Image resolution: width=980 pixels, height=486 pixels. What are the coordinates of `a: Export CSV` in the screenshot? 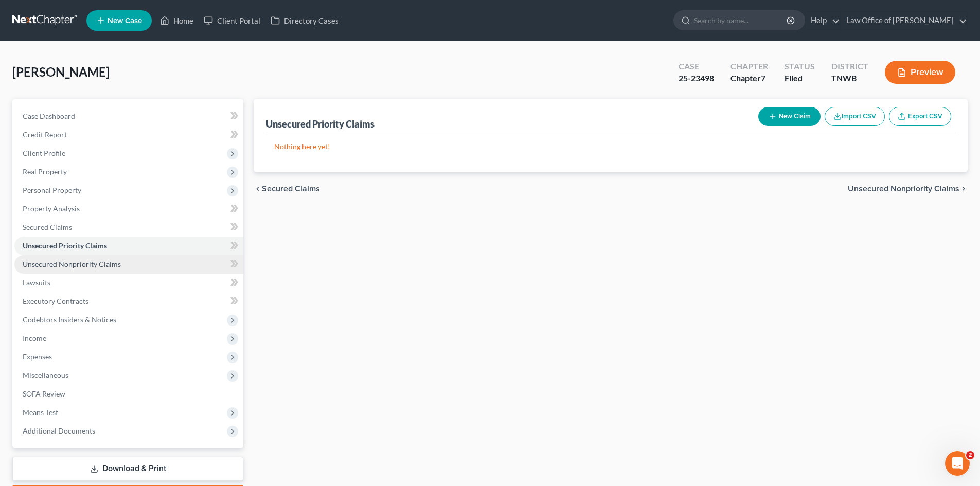 It's located at (920, 117).